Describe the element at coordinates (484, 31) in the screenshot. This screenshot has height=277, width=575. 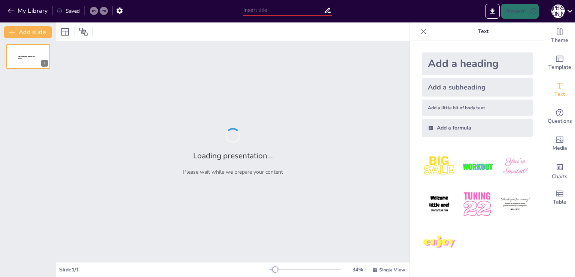
I see `p: Text` at that location.